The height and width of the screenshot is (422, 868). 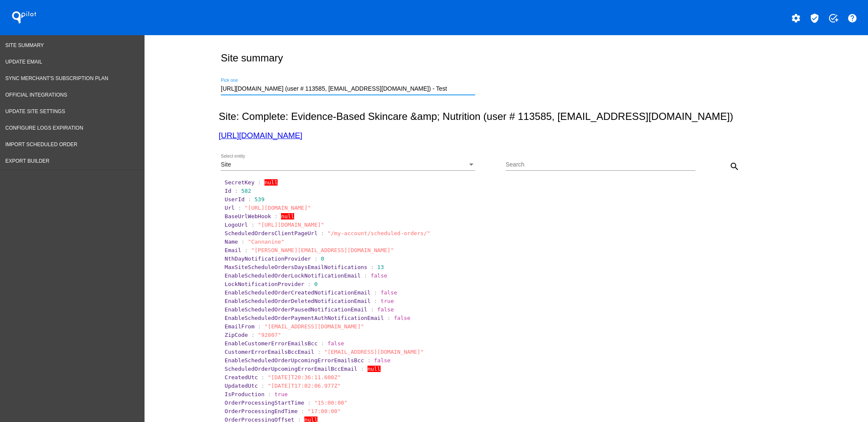 What do you see at coordinates (37, 95) in the screenshot?
I see `span: Official Integrations` at bounding box center [37, 95].